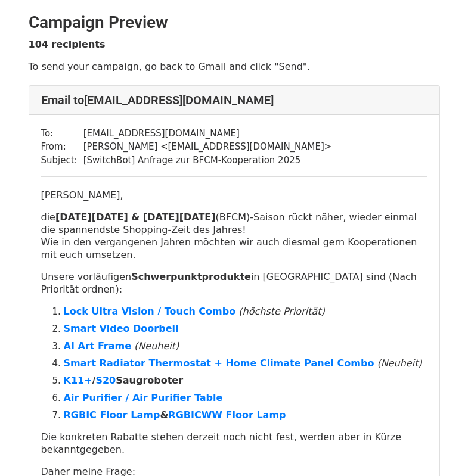  What do you see at coordinates (106, 380) in the screenshot?
I see `a: S20` at bounding box center [106, 380].